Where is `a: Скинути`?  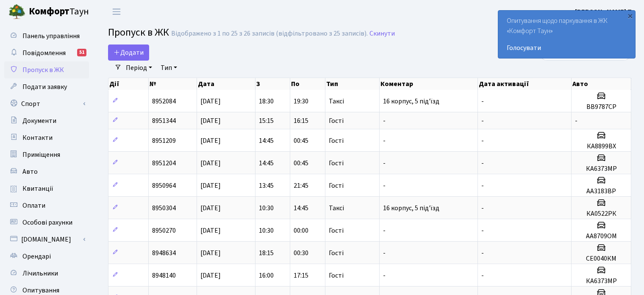
a: Скинути is located at coordinates (382, 33).